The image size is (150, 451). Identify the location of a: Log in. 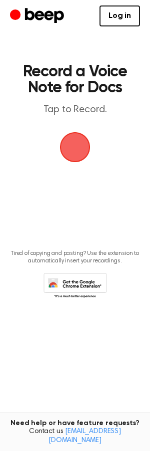
(119, 16).